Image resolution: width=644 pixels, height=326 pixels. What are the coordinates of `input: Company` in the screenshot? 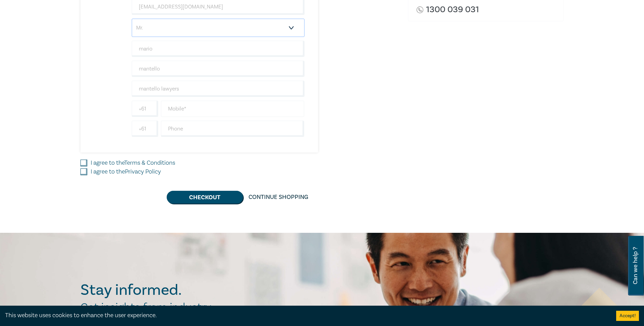 It's located at (218, 89).